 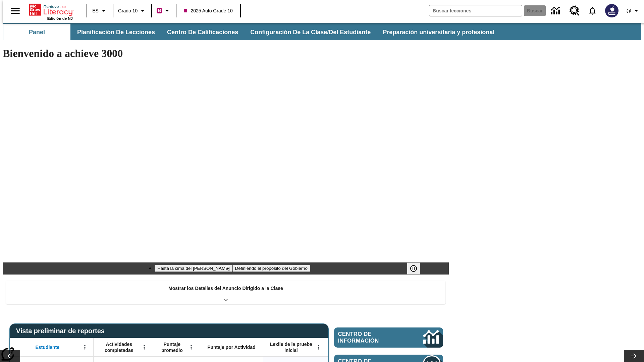 I want to click on span: Vista preliminar de reportes, so click(x=62, y=330).